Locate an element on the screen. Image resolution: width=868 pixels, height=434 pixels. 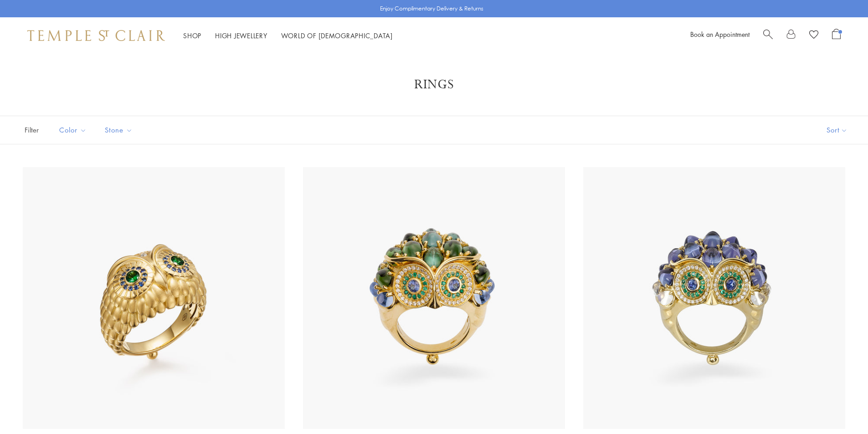
img: Temple St. Clair is located at coordinates (96, 35).